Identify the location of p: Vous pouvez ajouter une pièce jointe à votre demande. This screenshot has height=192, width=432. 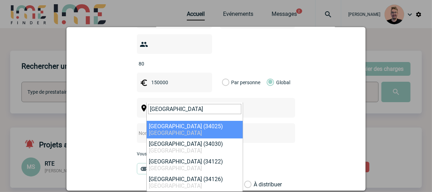
(216, 154).